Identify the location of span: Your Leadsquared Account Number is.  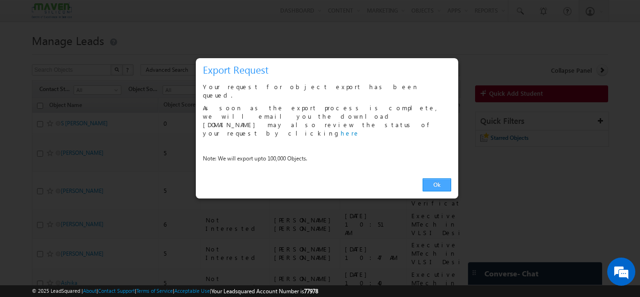
(265, 291).